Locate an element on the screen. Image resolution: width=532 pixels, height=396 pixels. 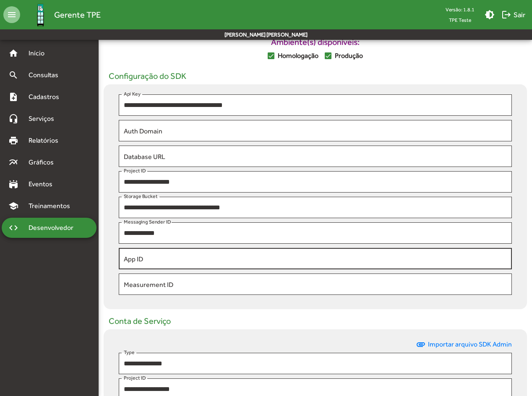
span: Desenvolvedor is located at coordinates (54, 228).